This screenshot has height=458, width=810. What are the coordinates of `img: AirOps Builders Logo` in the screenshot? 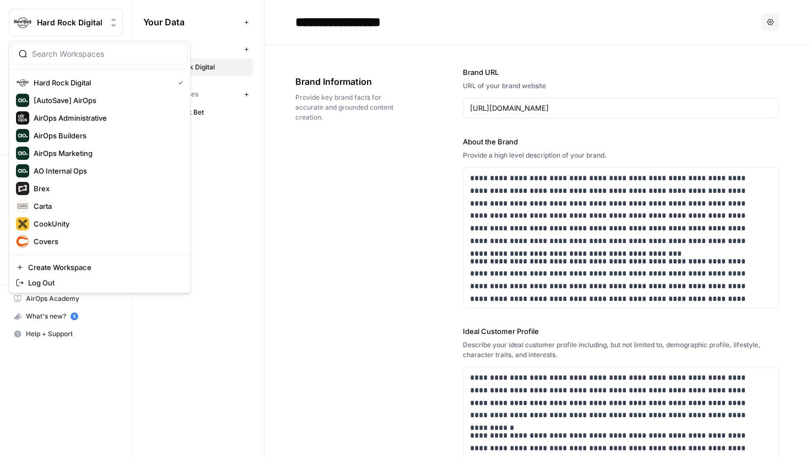 It's located at (23, 136).